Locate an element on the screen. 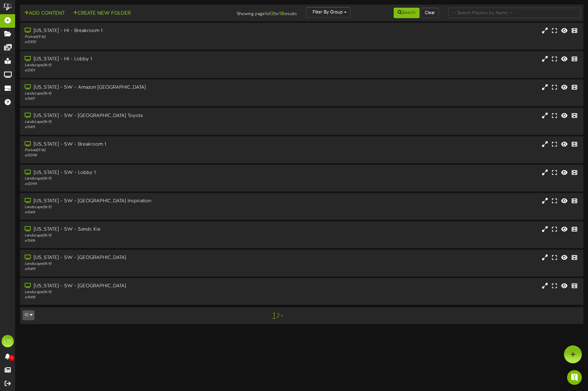 The width and height of the screenshot is (588, 391). strong: 1 is located at coordinates (266, 14).